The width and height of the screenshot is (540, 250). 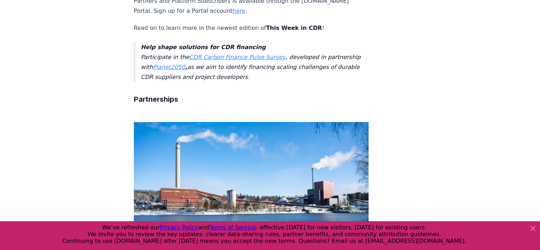 I want to click on p: Read on to learn more in the newest edition of !, so click(x=251, y=28).